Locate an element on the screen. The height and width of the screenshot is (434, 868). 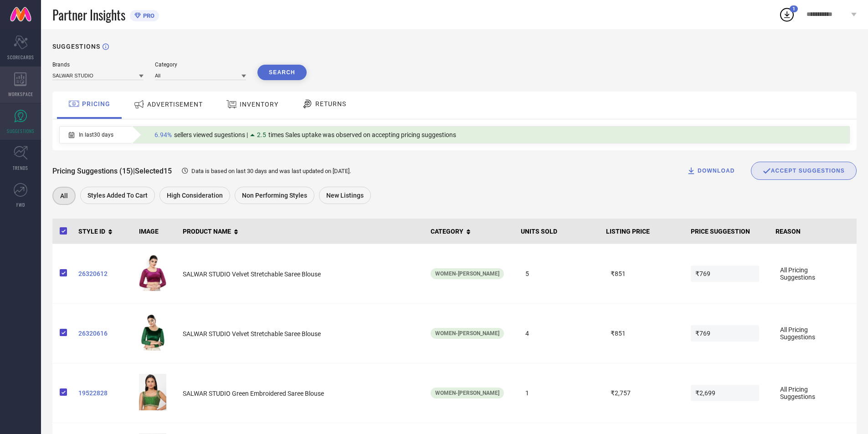
span: Selected 15 is located at coordinates (153, 171).